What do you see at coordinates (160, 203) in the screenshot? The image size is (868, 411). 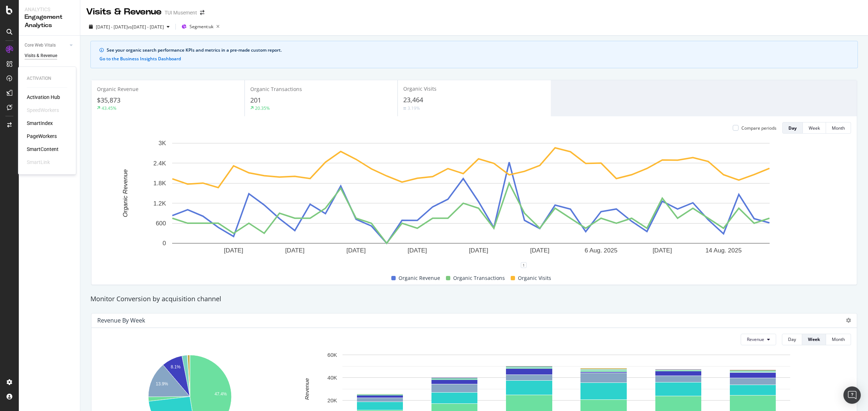 I see `text: 1.2K` at bounding box center [160, 203].